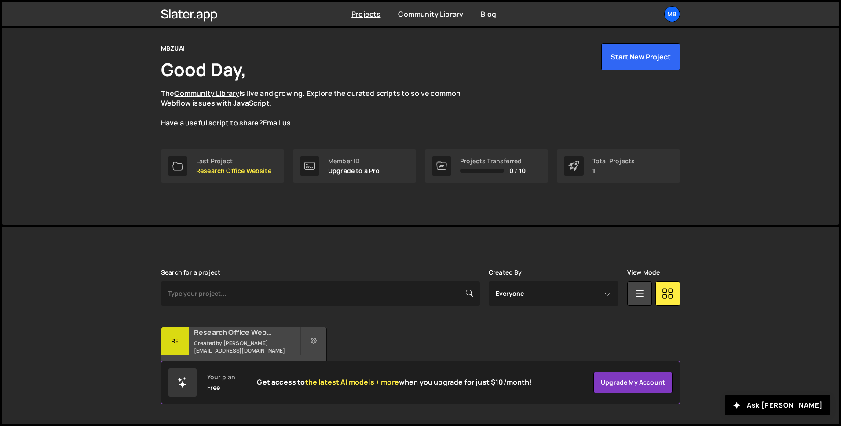  What do you see at coordinates (234, 161) in the screenshot?
I see `div: Last Project` at bounding box center [234, 161].